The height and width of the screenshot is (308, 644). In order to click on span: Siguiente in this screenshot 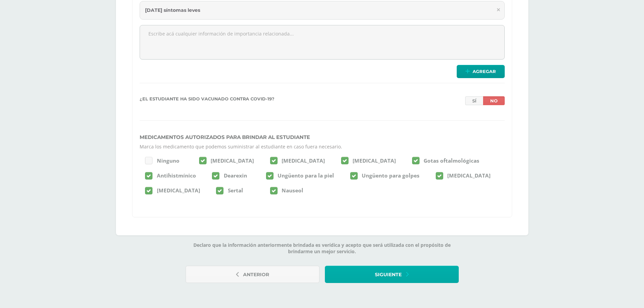, I will do `click(388, 274)`.